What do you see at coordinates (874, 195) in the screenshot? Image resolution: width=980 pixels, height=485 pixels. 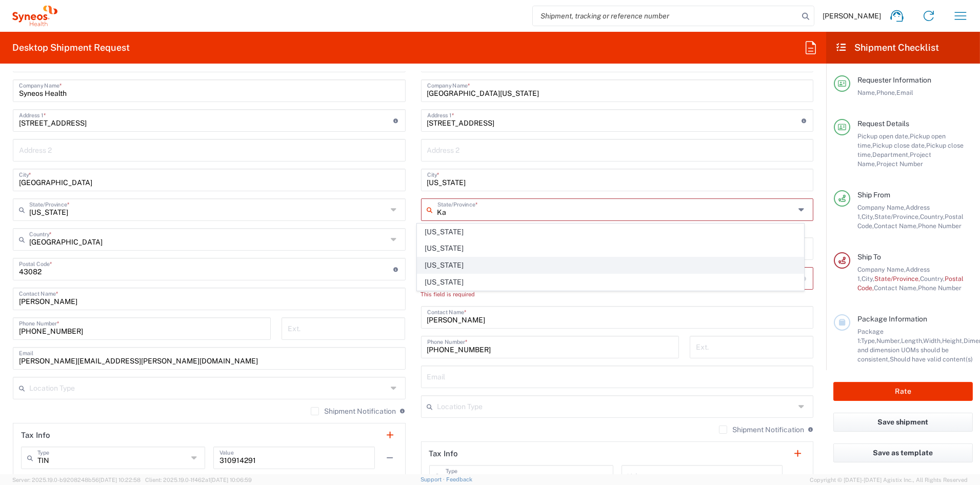 I see `span: Ship From` at bounding box center [874, 195].